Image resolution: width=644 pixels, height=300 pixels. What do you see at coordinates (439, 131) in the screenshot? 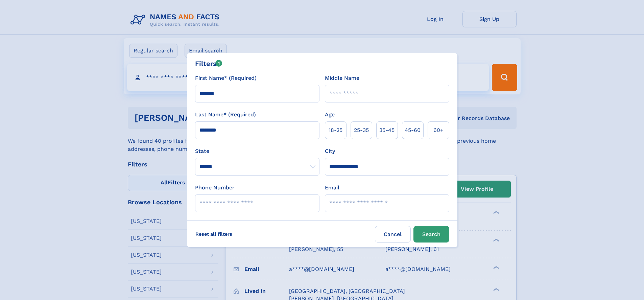
I see `span: 60+` at bounding box center [439, 131].